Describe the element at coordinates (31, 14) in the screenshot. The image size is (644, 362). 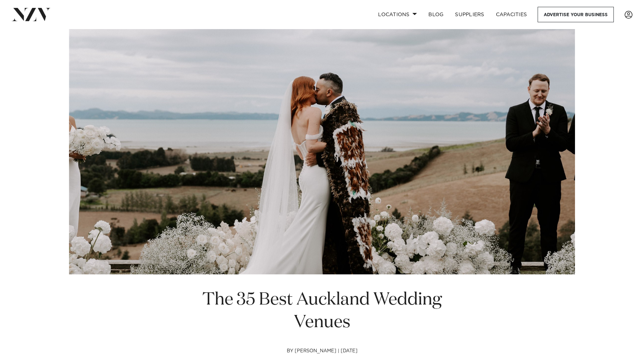
I see `img: nzv-logo.png` at that location.